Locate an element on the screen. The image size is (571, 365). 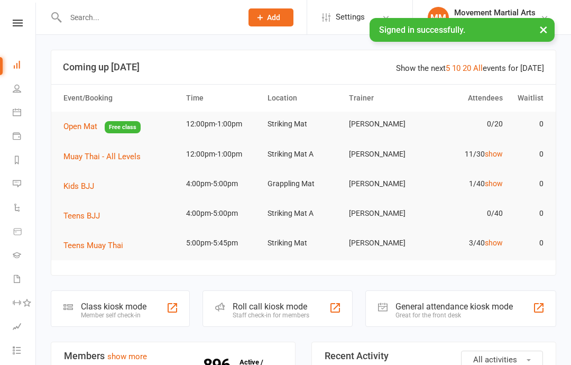
td: 5:00pm-5:45pm is located at coordinates (222, 243).